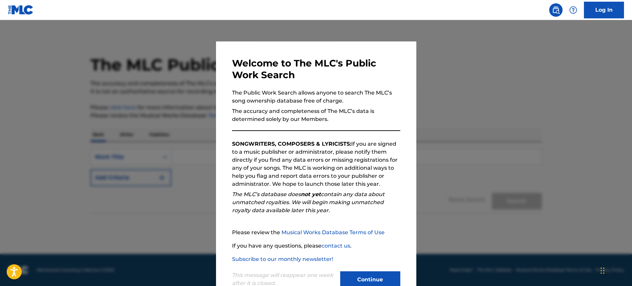  What do you see at coordinates (311, 194) in the screenshot?
I see `strong: not yet` at bounding box center [311, 194].